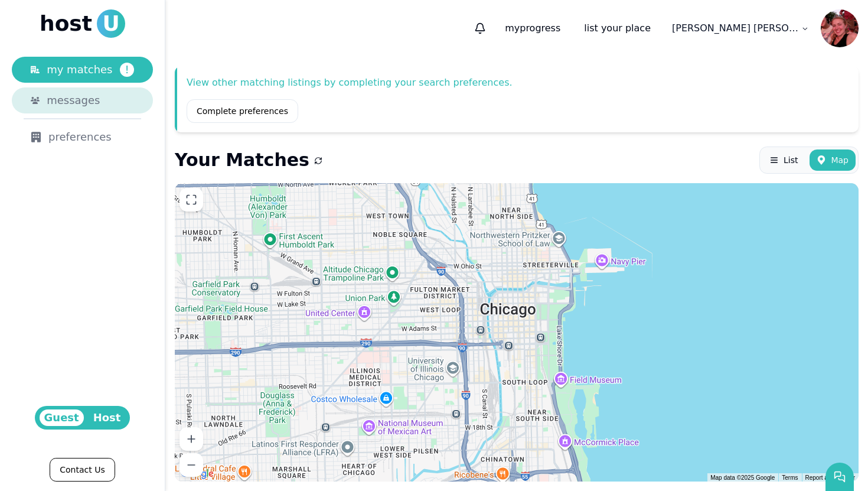  I want to click on span: Host, so click(107, 418).